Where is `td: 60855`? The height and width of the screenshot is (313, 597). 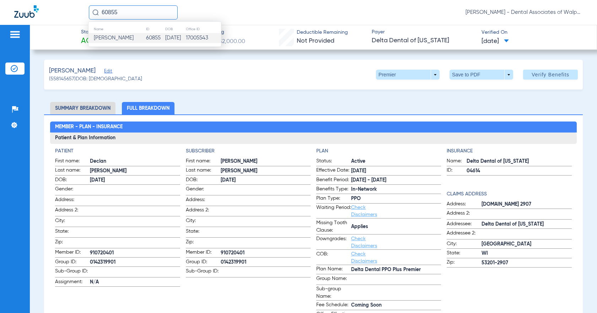 td: 60855 is located at coordinates (155, 38).